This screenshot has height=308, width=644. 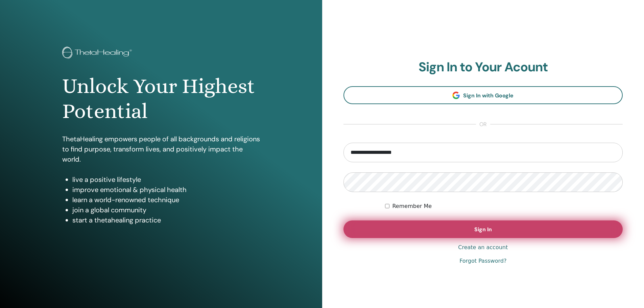 I want to click on li: learn a world-renowned technique, so click(x=166, y=200).